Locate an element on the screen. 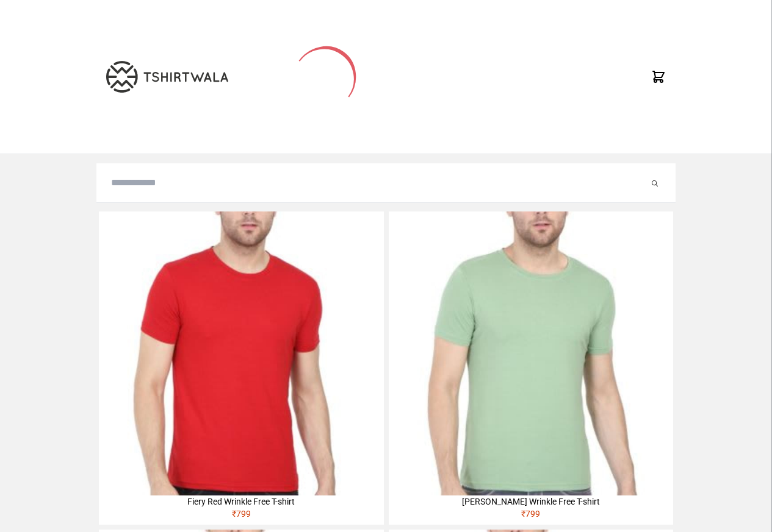 The image size is (772, 532). img: 4M6A2211-320x320.jpg is located at coordinates (531, 353).